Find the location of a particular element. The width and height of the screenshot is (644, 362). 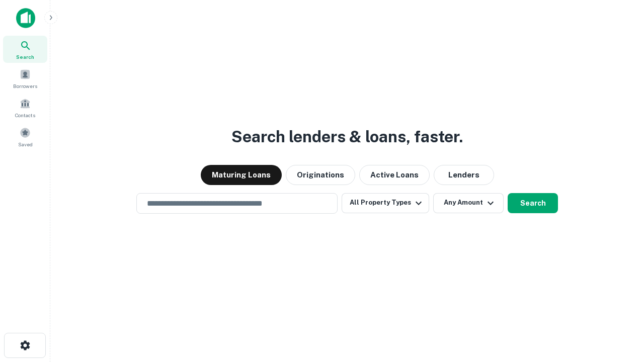

div: Contacts is located at coordinates (25, 108).